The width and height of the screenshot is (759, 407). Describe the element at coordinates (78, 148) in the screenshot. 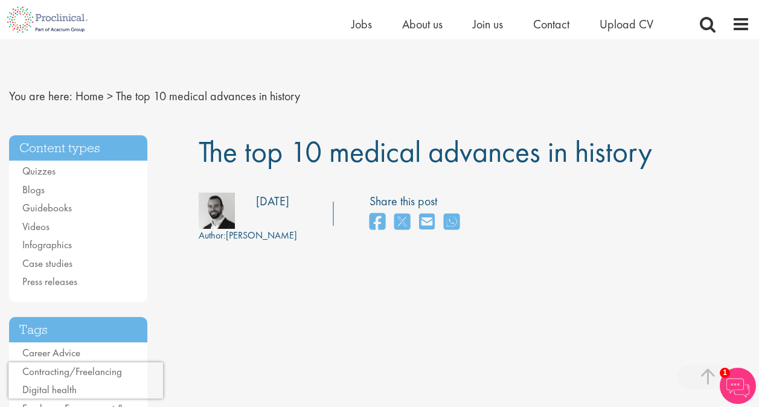

I see `h3: Content types` at that location.